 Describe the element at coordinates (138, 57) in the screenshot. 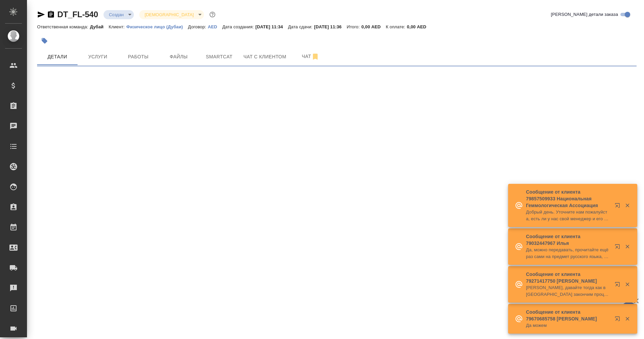

I see `span: Работы` at that location.